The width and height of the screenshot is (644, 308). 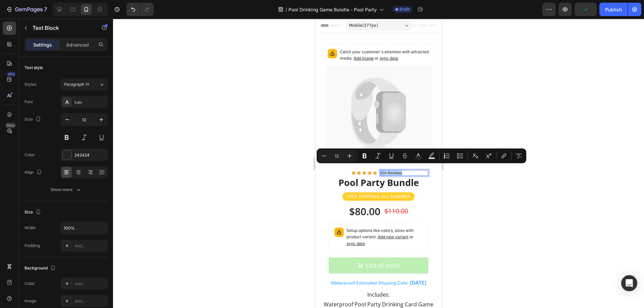 What do you see at coordinates (629, 283) in the screenshot?
I see `div: Open Intercom Messenger` at bounding box center [629, 283].